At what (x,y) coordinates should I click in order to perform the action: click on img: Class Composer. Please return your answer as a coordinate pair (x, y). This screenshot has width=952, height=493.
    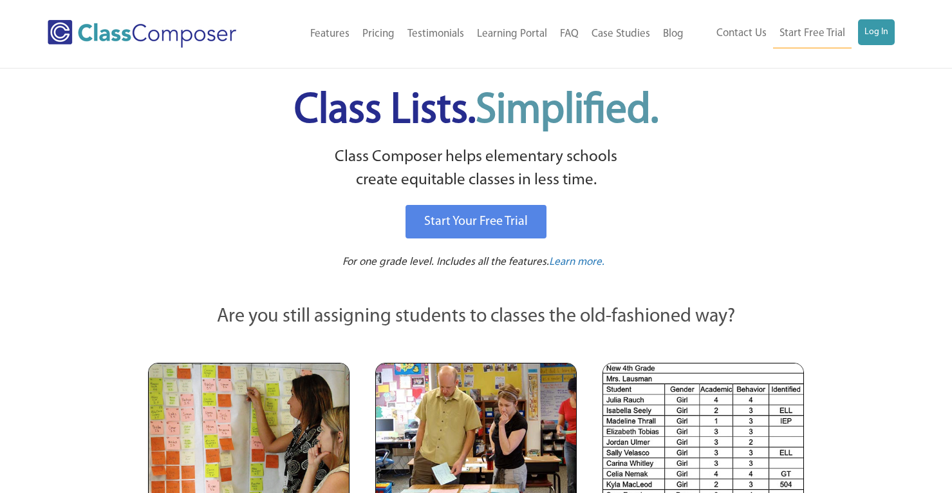
    Looking at the image, I should click on (142, 33).